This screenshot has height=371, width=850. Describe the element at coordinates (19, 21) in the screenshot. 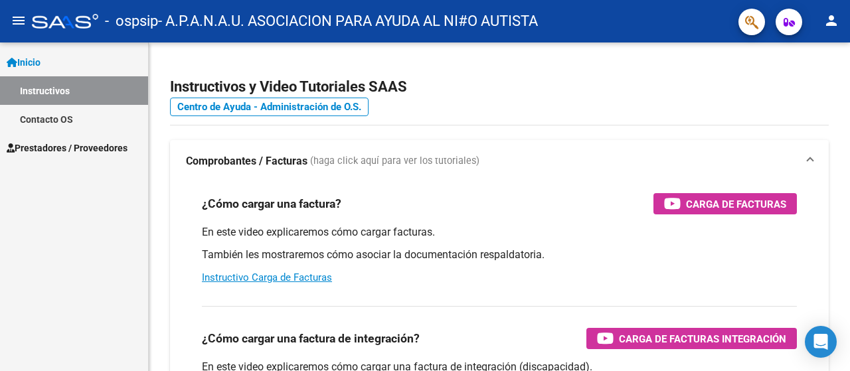

I see `mat-icon: menu` at that location.